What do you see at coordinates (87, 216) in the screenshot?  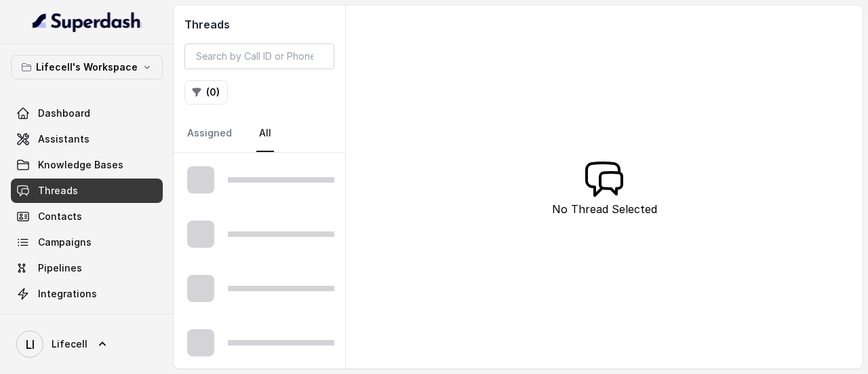 I see `a: Contacts` at bounding box center [87, 216].